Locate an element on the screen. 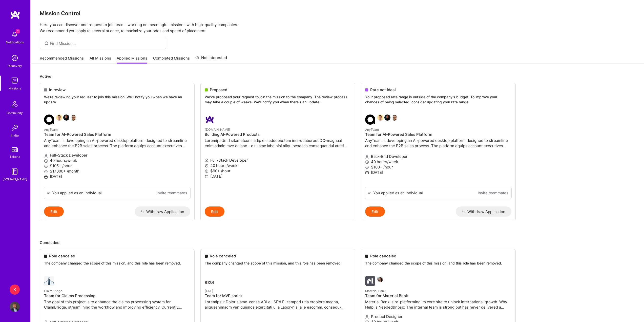 The height and width of the screenshot is (322, 644). img: Community is located at coordinates (15, 104).